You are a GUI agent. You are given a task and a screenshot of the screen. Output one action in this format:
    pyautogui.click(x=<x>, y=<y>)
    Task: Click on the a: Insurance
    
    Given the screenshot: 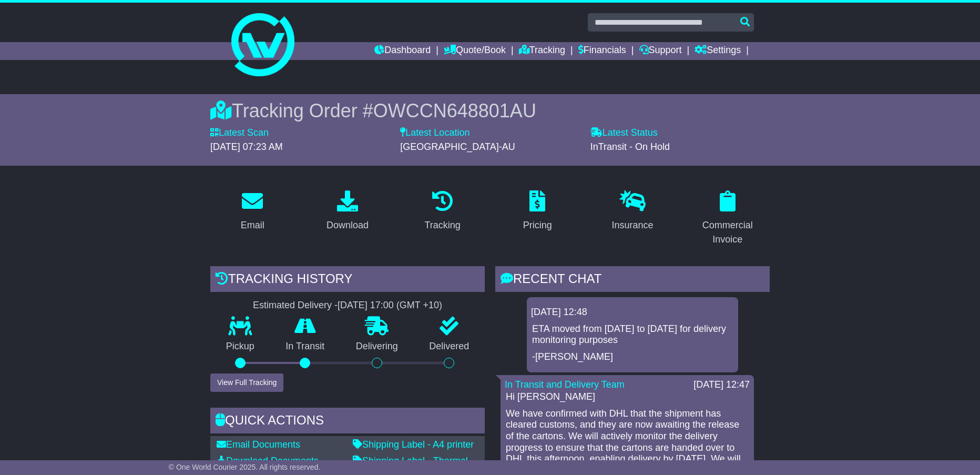 What is the action you would take?
    pyautogui.click(x=632, y=211)
    